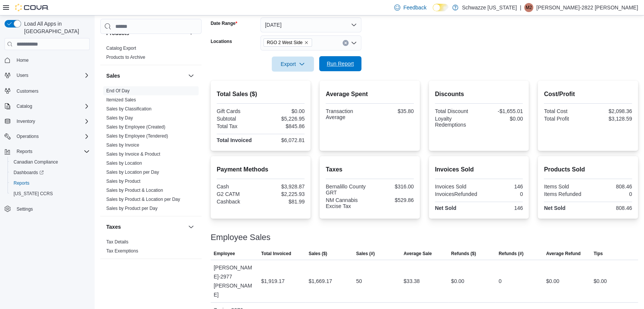 The width and height of the screenshot is (644, 309). Describe the element at coordinates (479, 170) in the screenshot. I see `h2: Invoices Sold` at that location.